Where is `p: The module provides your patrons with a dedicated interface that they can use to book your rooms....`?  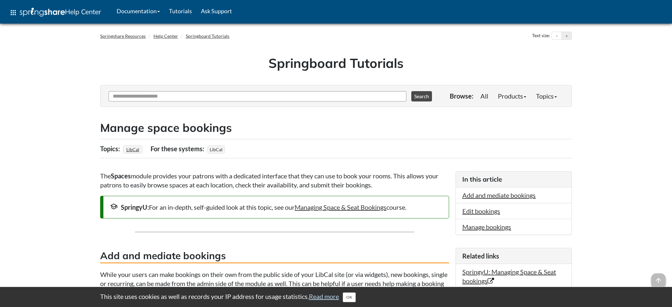
p: The module provides your patrons with a dedicated interface that they can use to book your rooms.... is located at coordinates (275, 180).